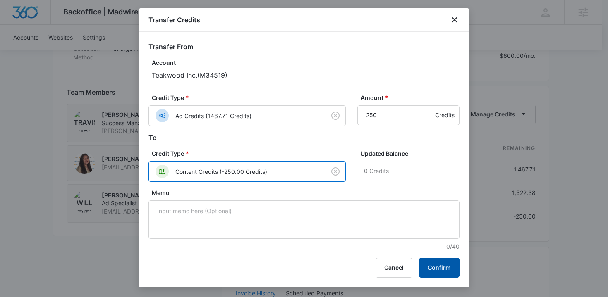  What do you see at coordinates (213, 116) in the screenshot?
I see `p: Ad Credits (1467.71 Credits)` at bounding box center [213, 116].